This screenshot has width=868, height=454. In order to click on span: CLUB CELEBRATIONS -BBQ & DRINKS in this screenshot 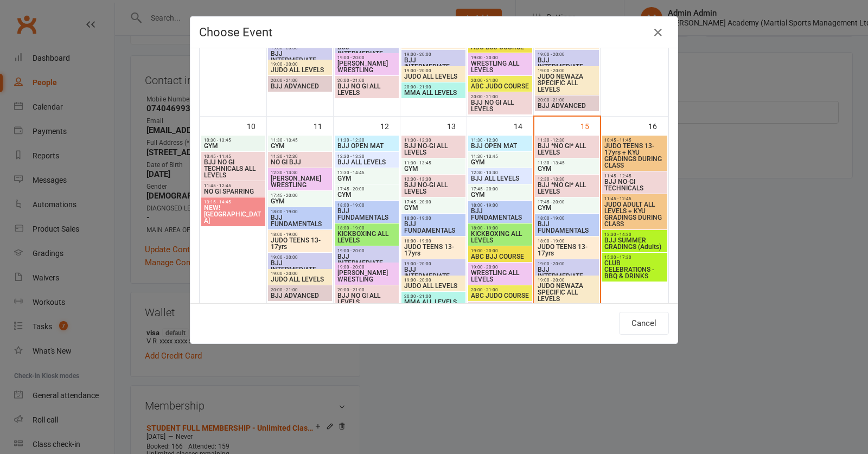, I will do `click(634, 270)`.